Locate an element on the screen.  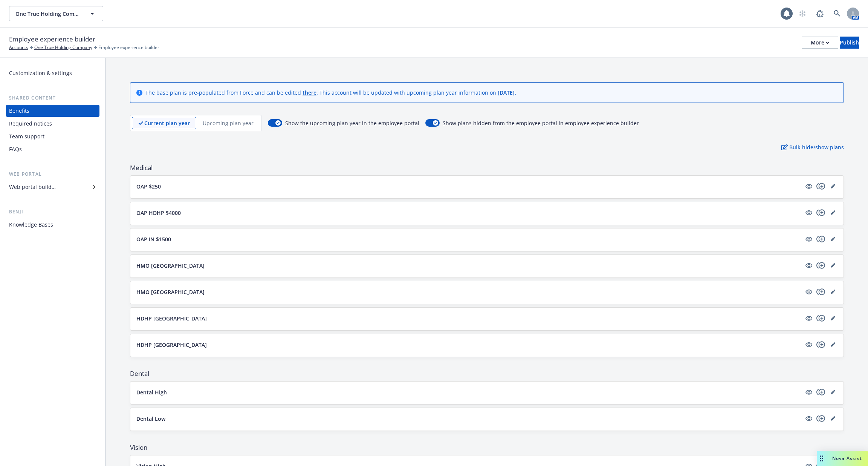
a: Start snowing is located at coordinates (803, 14).